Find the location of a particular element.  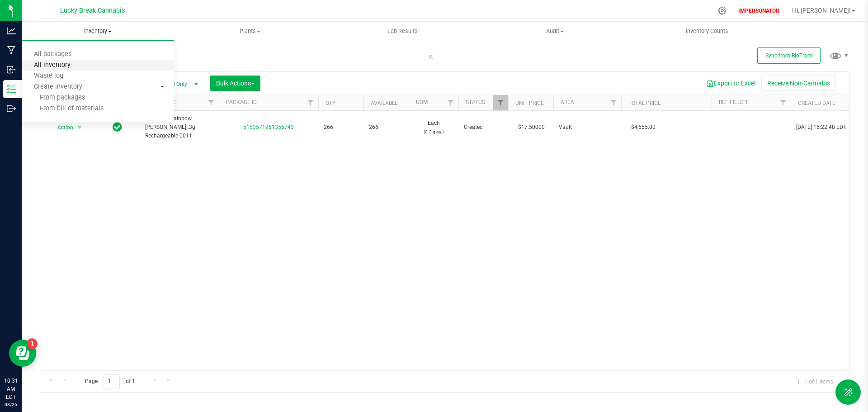

span: Each is located at coordinates (434, 127).